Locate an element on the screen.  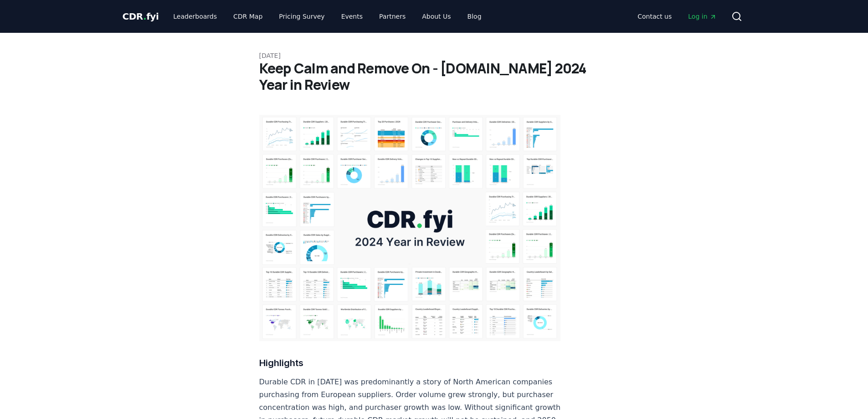
a: CDR Map is located at coordinates (248, 16).